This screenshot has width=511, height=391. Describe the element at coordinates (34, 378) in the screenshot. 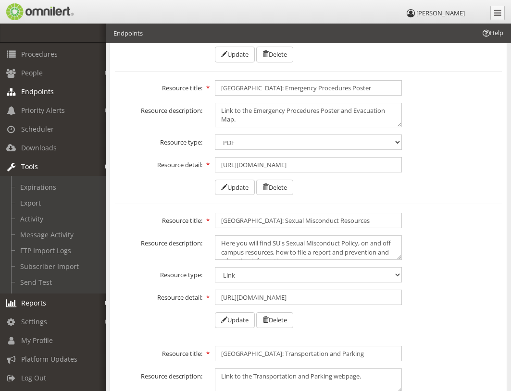

I see `span: Log Out` at that location.